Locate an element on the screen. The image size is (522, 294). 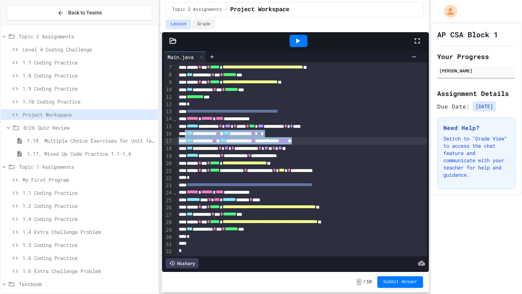
div: 20 is located at coordinates (168, 164).